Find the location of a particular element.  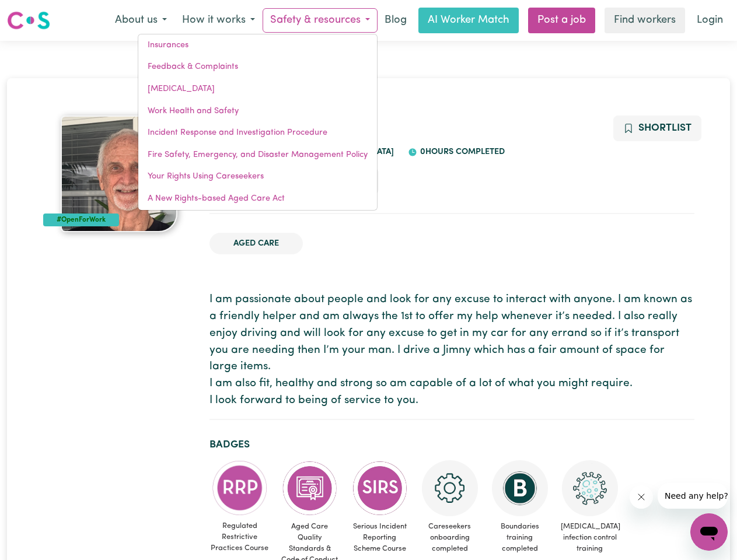

span: Shortlist is located at coordinates (665, 128).